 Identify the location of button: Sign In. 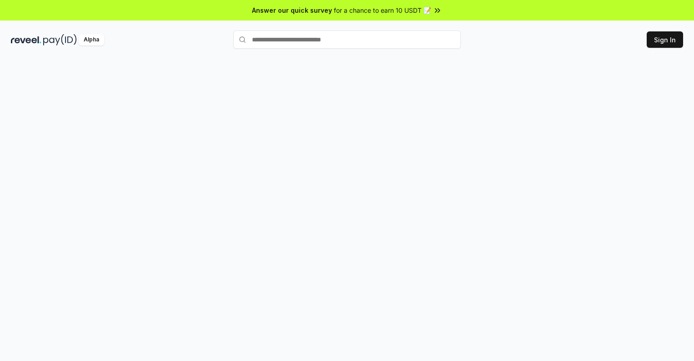
(665, 40).